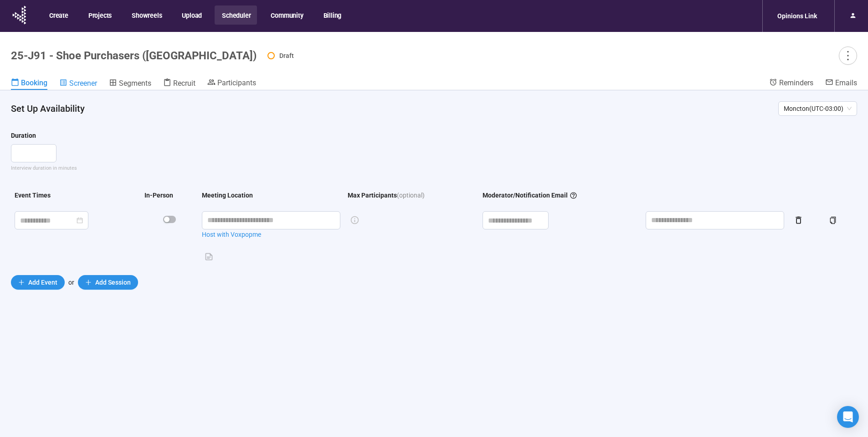 This screenshot has width=868, height=437. What do you see at coordinates (232, 83) in the screenshot?
I see `a: Participants` at bounding box center [232, 83].